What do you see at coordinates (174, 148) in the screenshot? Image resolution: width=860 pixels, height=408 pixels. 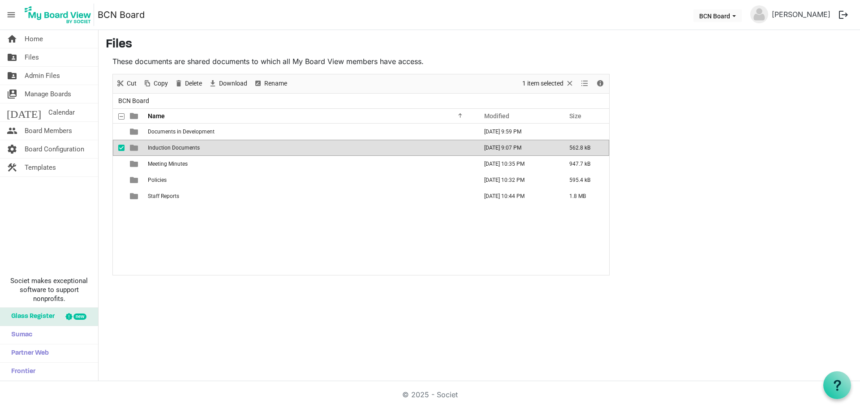 I see `span: Induction Documents` at bounding box center [174, 148].